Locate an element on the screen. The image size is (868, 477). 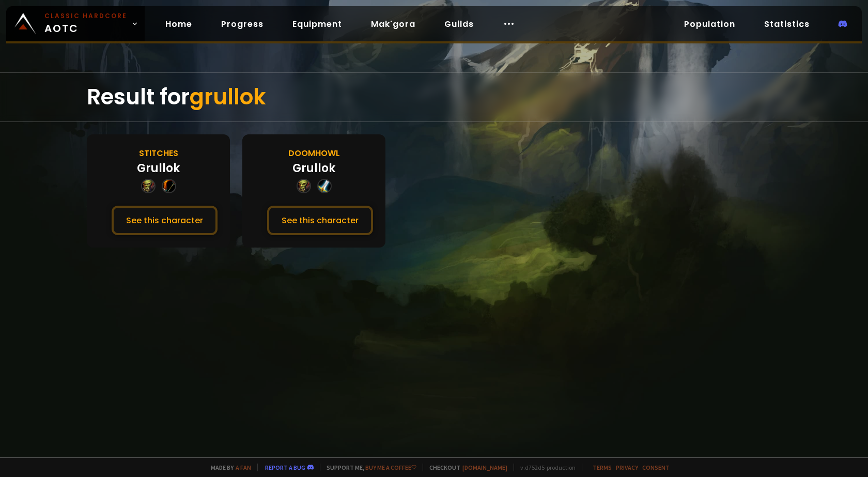
a: Guilds is located at coordinates (459, 24).